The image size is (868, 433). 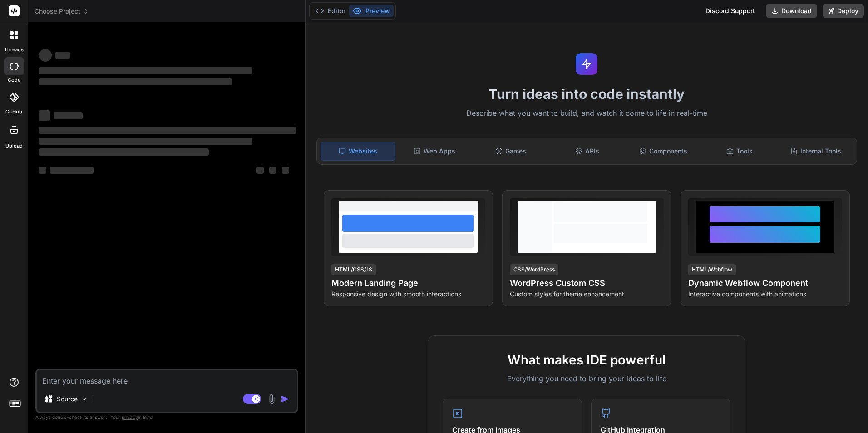 What do you see at coordinates (730, 11) in the screenshot?
I see `div: Discord Support` at bounding box center [730, 11].